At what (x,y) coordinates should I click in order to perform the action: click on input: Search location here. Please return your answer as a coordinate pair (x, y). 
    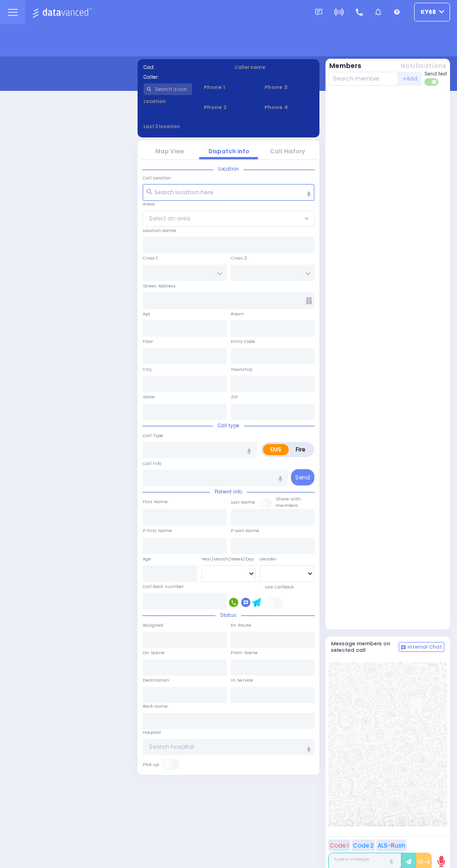
    Looking at the image, I should click on (228, 192).